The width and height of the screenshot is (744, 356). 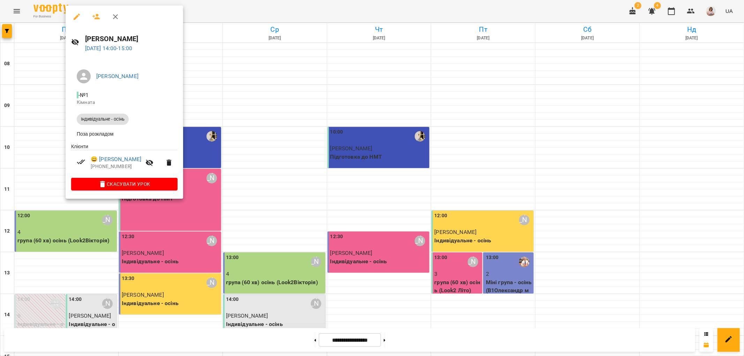 What do you see at coordinates (124, 103) in the screenshot?
I see `p: Кімната` at bounding box center [124, 103].